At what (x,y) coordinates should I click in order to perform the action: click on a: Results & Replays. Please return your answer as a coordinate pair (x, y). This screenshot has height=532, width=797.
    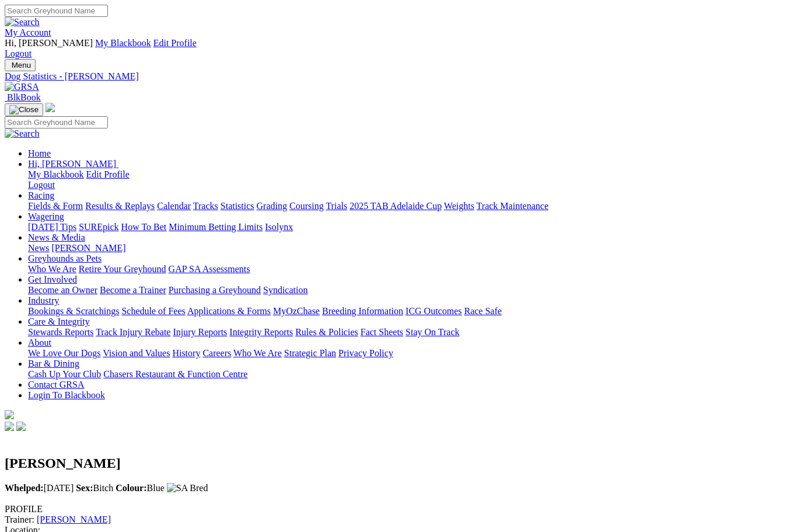
    Looking at the image, I should click on (120, 205).